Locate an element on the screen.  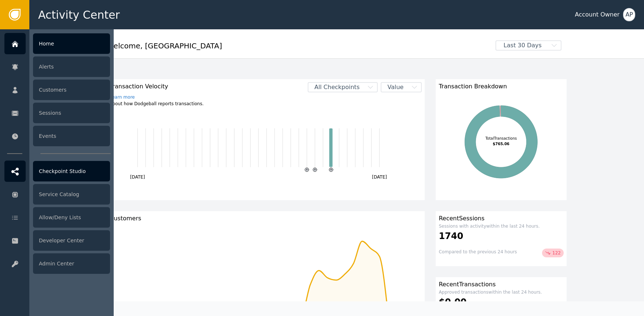
a: Checkpoint Studio is located at coordinates (57, 171).